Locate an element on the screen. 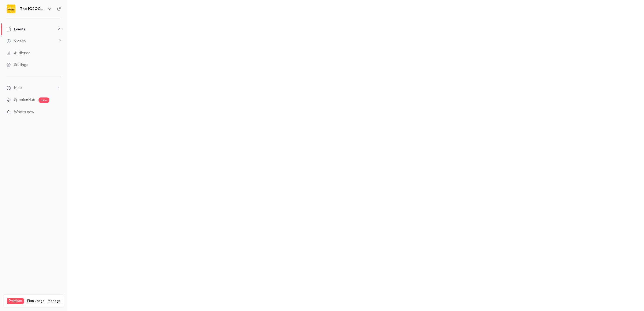 This screenshot has height=311, width=644. li: help-dropdown-opener is located at coordinates (34, 88).